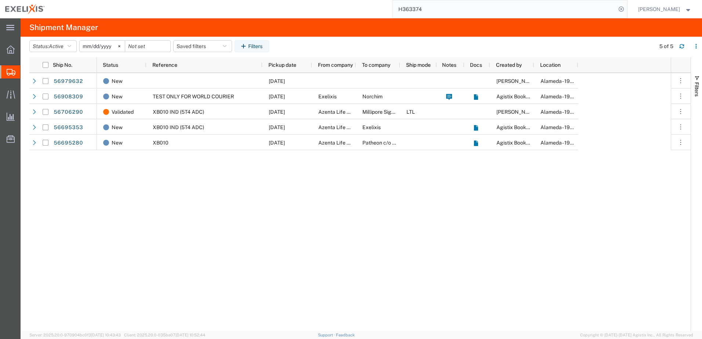  I want to click on button: Saved filters, so click(203, 46).